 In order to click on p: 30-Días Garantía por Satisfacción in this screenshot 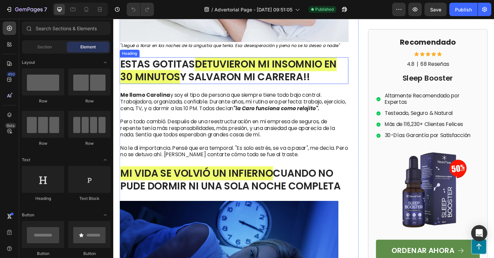, I will do `click(337, 124)`.